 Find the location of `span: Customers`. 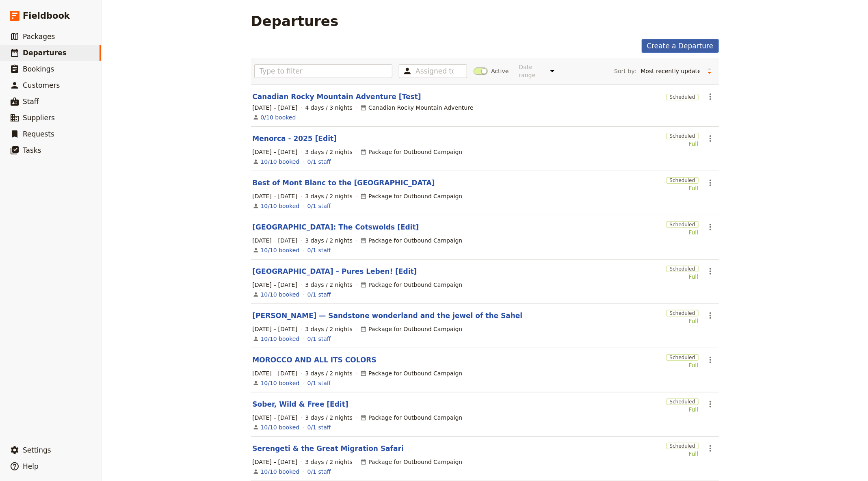

span: Customers is located at coordinates (41, 85).